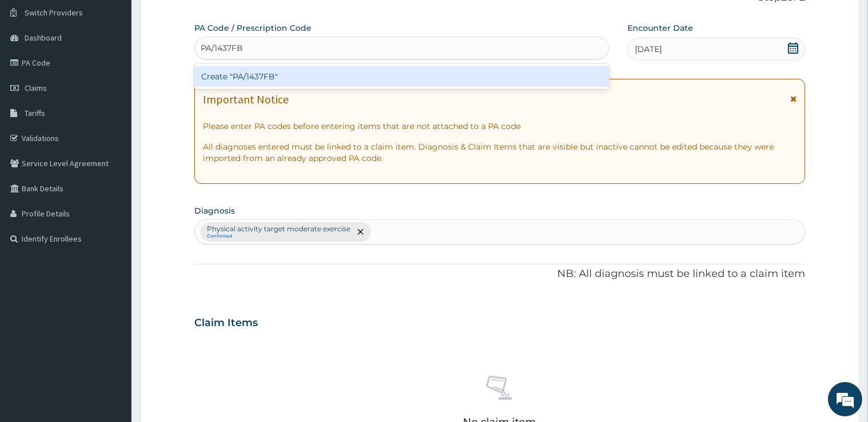 The image size is (868, 422). Describe the element at coordinates (499, 126) in the screenshot. I see `p: Please enter PA codes before entering items that are not attached to a PA code` at that location.